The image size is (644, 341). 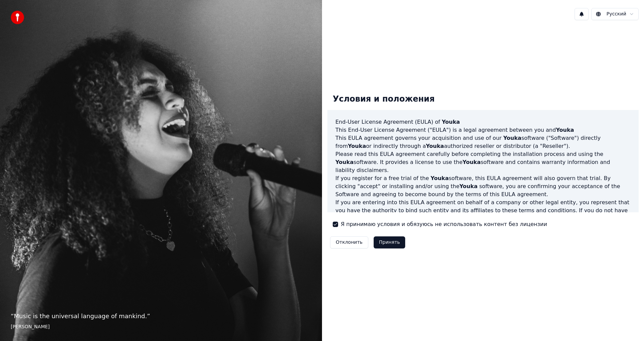 What do you see at coordinates (483, 122) in the screenshot?
I see `h3: End-User License Agreement (EULA) of` at bounding box center [483, 122].